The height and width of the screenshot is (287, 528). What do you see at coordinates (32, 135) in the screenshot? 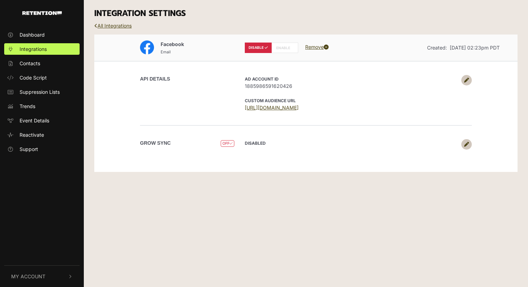
I see `span: Reactivate` at bounding box center [32, 135].